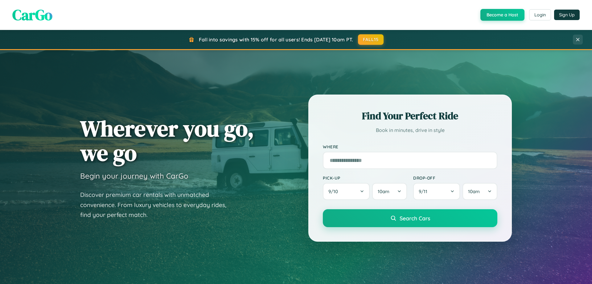 This screenshot has width=592, height=284. Describe the element at coordinates (410, 130) in the screenshot. I see `p: Book in minutes, drive in style` at that location.